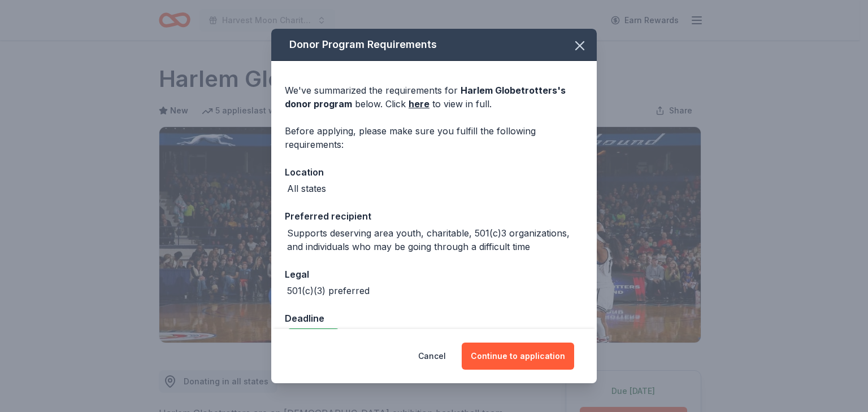 This screenshot has height=412, width=868. What do you see at coordinates (434, 274) in the screenshot?
I see `div: Legal` at bounding box center [434, 274].